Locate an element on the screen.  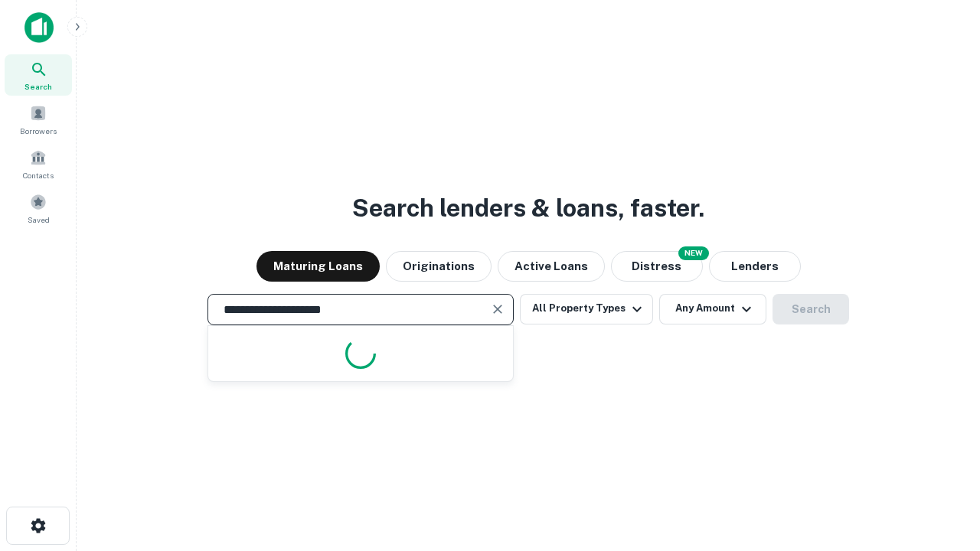
button: All Property Types is located at coordinates (587, 309).